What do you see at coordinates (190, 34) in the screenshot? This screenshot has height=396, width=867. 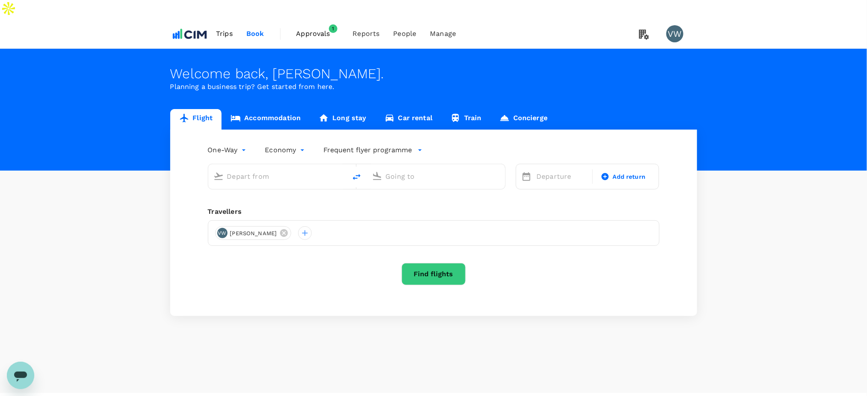 I see `img: CIM ENVIRONMENTAL PTY LTD` at bounding box center [190, 34].